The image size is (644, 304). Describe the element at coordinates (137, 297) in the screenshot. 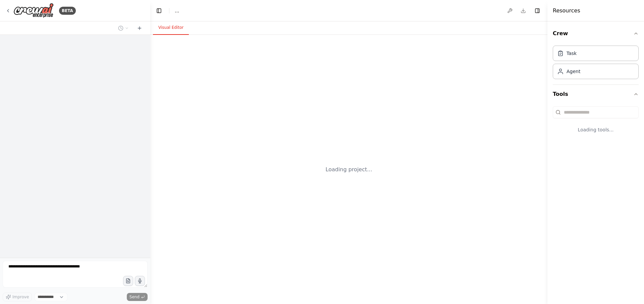

I see `button: Send` at that location.